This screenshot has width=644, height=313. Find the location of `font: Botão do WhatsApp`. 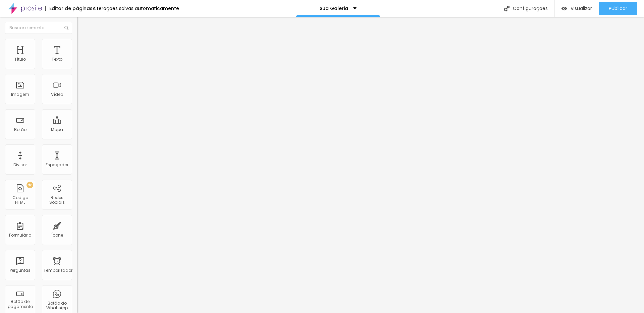

font: Botão do WhatsApp is located at coordinates (57, 306).